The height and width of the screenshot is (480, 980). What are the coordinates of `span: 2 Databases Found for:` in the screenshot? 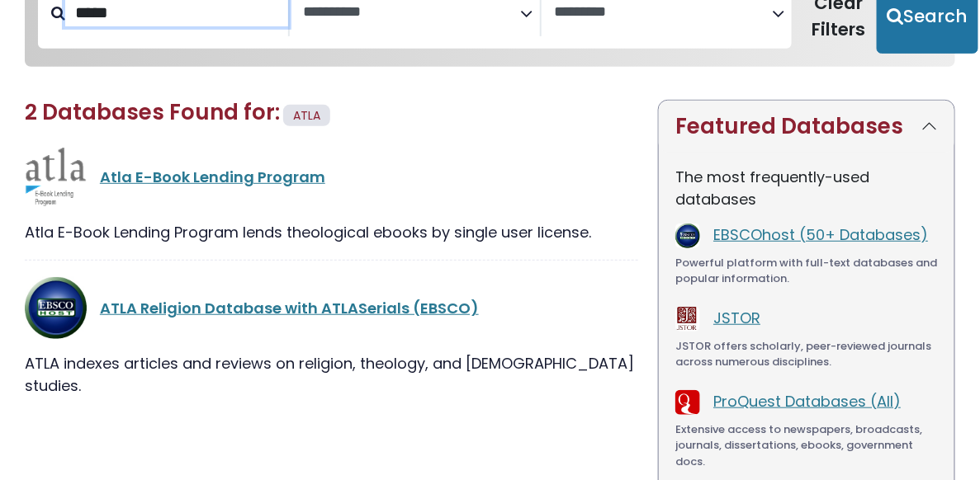 It's located at (152, 112).